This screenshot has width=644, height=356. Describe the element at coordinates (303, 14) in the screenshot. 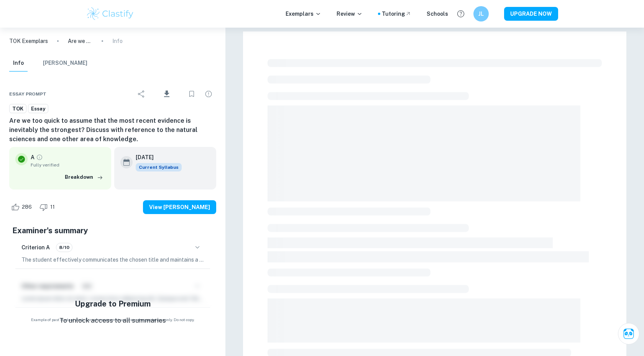

I see `p: Exemplars` at that location.